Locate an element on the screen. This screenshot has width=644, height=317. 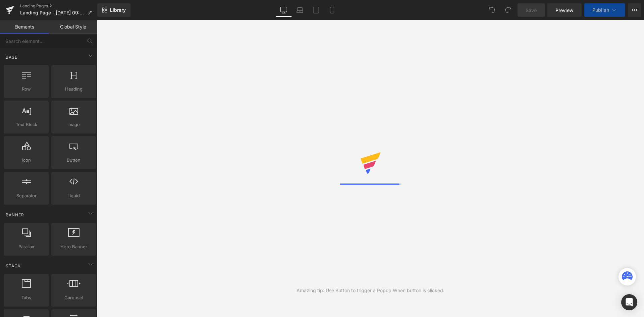
a: Landing Pages is located at coordinates (59, 6).